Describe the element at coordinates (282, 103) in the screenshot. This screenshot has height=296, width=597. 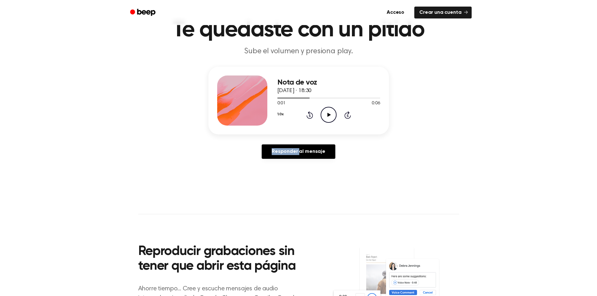
I see `font: 0:01` at that location.